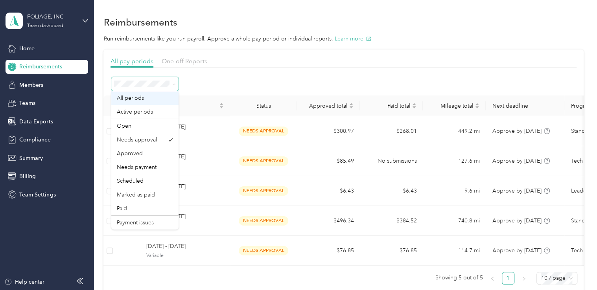 This screenshot has height=290, width=597. What do you see at coordinates (328, 131) in the screenshot?
I see `td: $300.97` at bounding box center [328, 131].